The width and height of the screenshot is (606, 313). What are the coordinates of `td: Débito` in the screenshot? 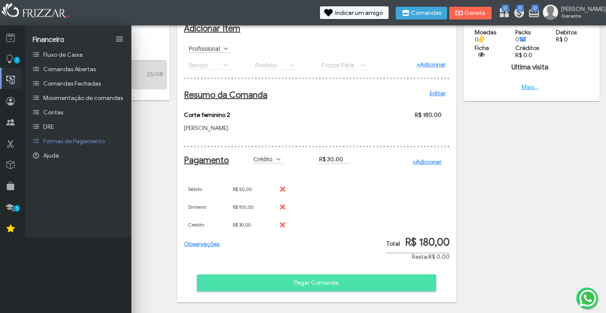 It's located at (206, 189).